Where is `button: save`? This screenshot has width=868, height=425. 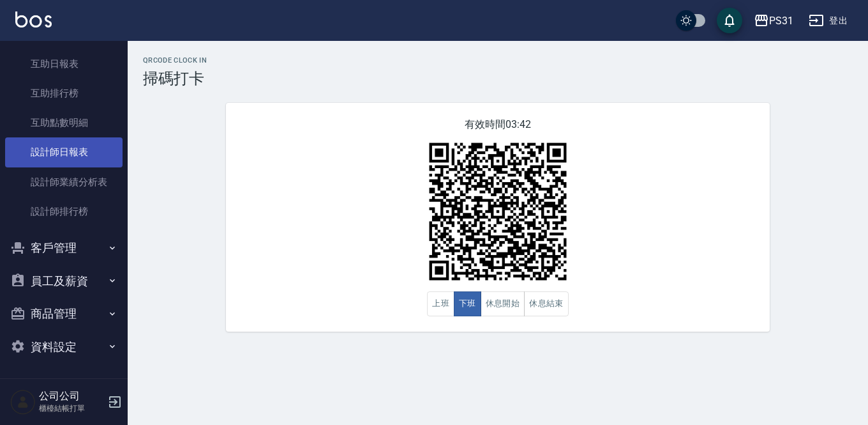 button: save is located at coordinates (729, 20).